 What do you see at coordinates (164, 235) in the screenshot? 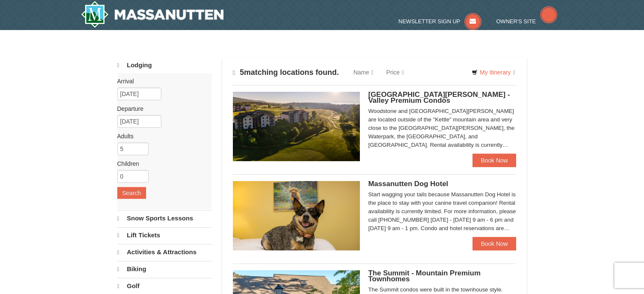
I see `a: Lift Tickets` at bounding box center [164, 235].